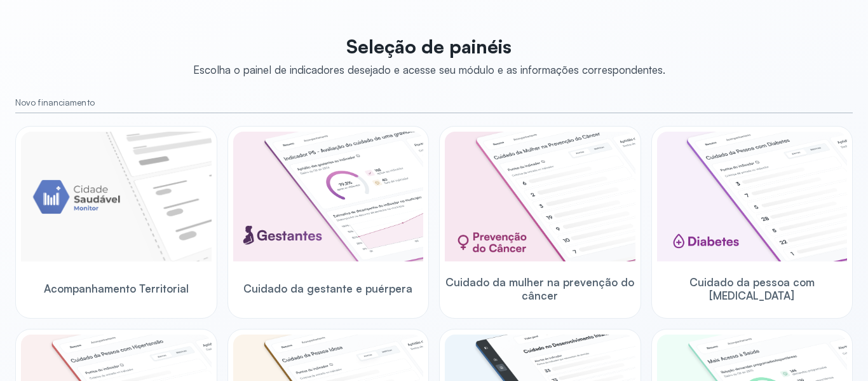 This screenshot has width=868, height=381. Describe the element at coordinates (116, 196) in the screenshot. I see `img: placeholder-module-ilustration.png` at that location.